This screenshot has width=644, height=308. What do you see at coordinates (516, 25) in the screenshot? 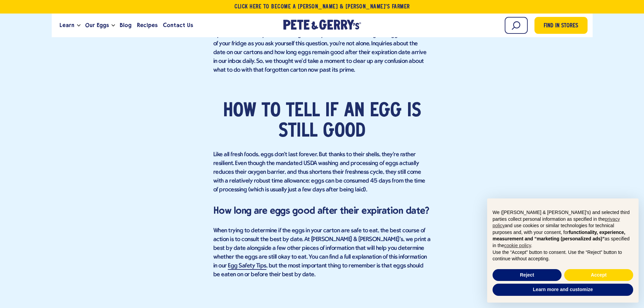
I see `input: Search` at bounding box center [516, 25].